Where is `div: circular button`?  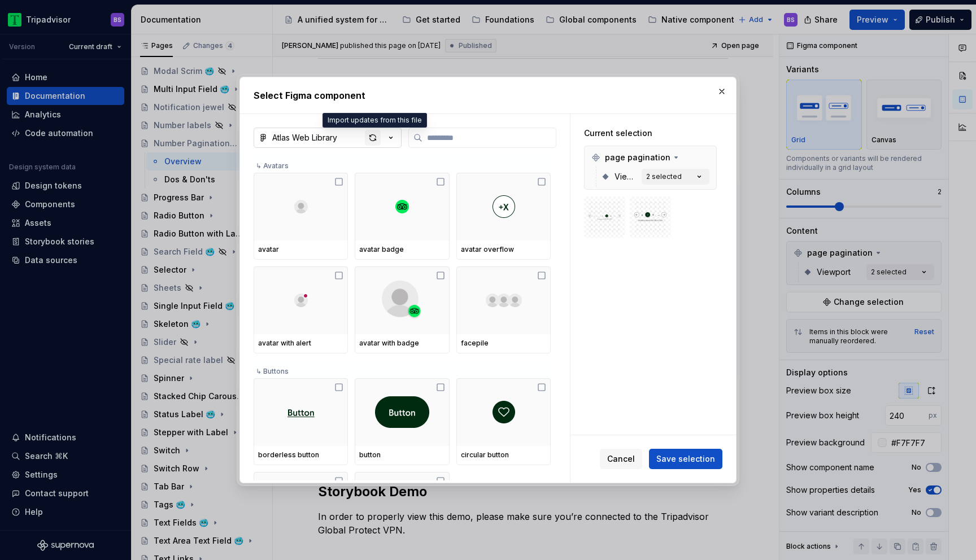
div: circular button is located at coordinates (504, 456).